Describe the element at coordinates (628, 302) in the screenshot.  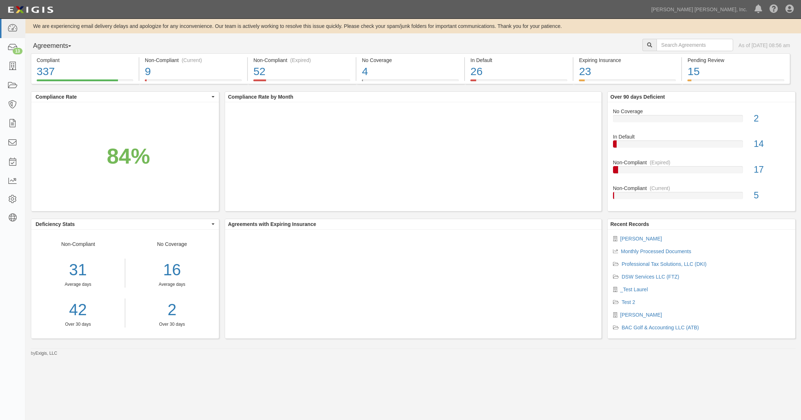
I see `a: Test 2` at that location.